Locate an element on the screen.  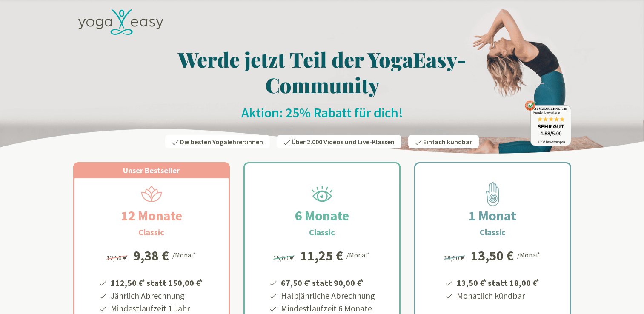
li: Monatlich kündbar is located at coordinates (498, 296).